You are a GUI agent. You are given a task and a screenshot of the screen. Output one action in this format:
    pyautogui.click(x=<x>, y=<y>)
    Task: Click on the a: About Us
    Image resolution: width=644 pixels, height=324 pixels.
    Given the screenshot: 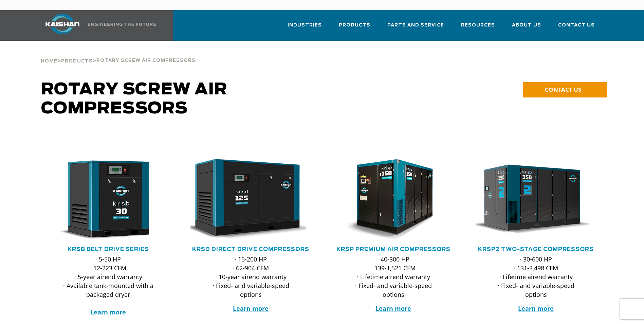 What is the action you would take?
    pyautogui.click(x=526, y=28)
    